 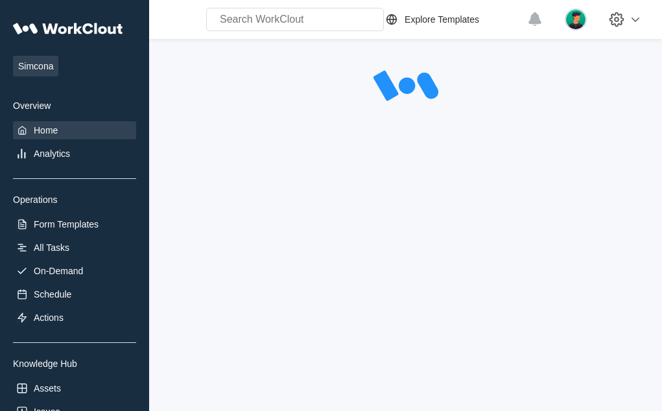 I want to click on img: user.png, so click(x=576, y=19).